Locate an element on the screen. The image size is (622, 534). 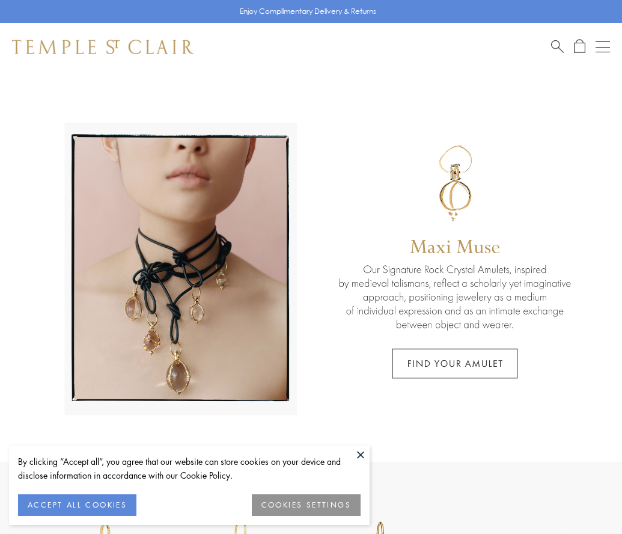
img: Temple St. Clair is located at coordinates (103, 47).